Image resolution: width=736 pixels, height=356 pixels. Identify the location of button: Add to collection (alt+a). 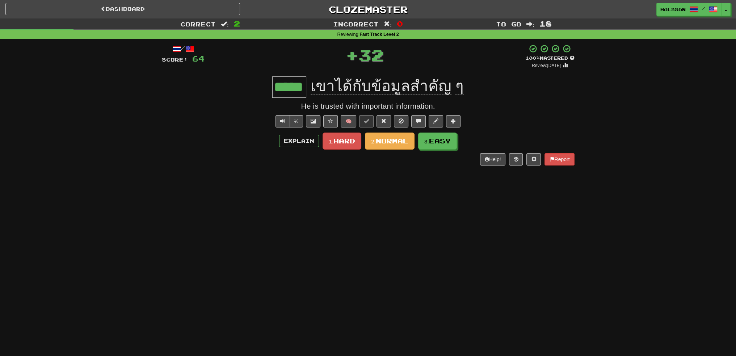
(453, 121).